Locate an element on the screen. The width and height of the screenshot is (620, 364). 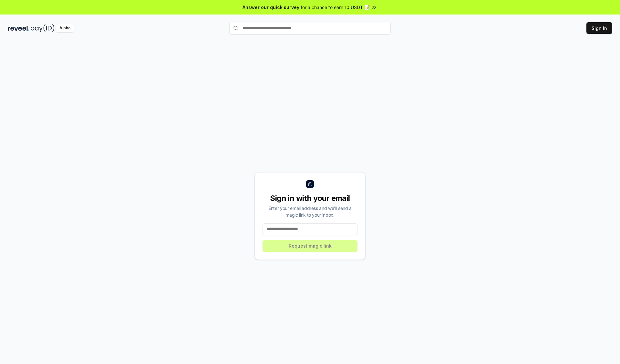
span: Answer our quick survey is located at coordinates (271, 7).